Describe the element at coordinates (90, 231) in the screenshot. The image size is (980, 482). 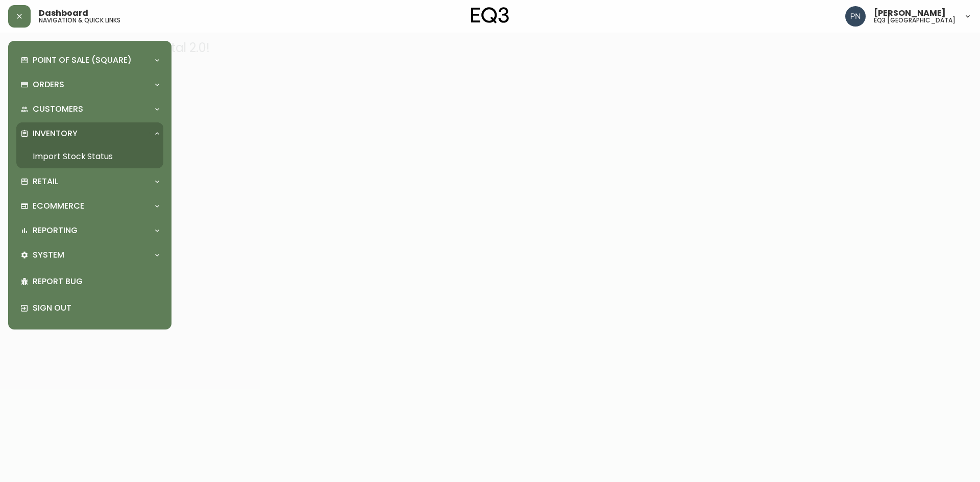
I see `div: Reporting` at that location.